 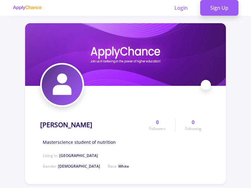 I want to click on a: 0Followers, so click(x=157, y=125).